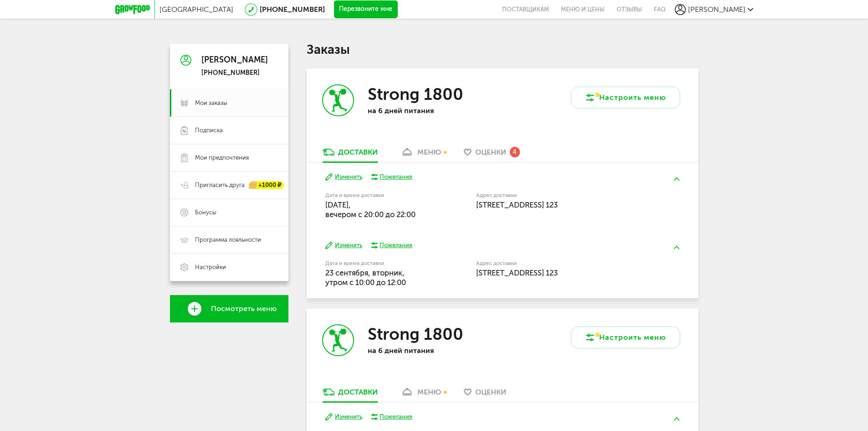 The width and height of the screenshot is (868, 431). I want to click on span: Программа лояльности, so click(228, 240).